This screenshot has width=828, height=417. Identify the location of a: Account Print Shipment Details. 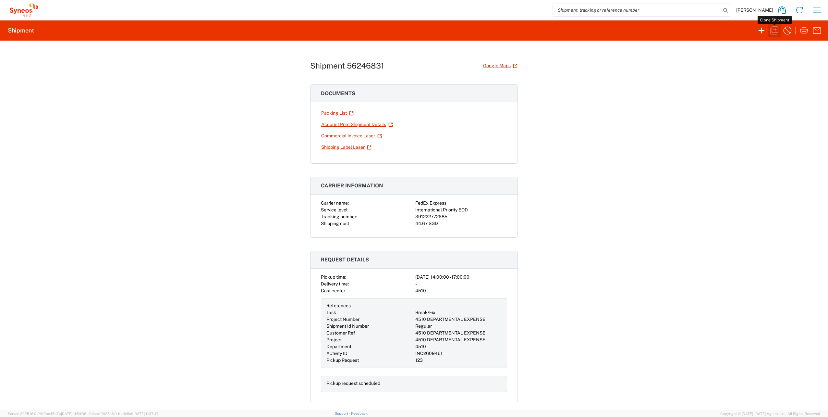
(357, 124).